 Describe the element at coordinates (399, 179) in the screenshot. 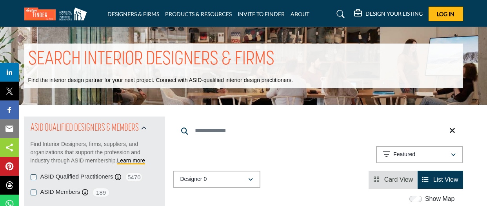

I see `span: Card View` at that location.